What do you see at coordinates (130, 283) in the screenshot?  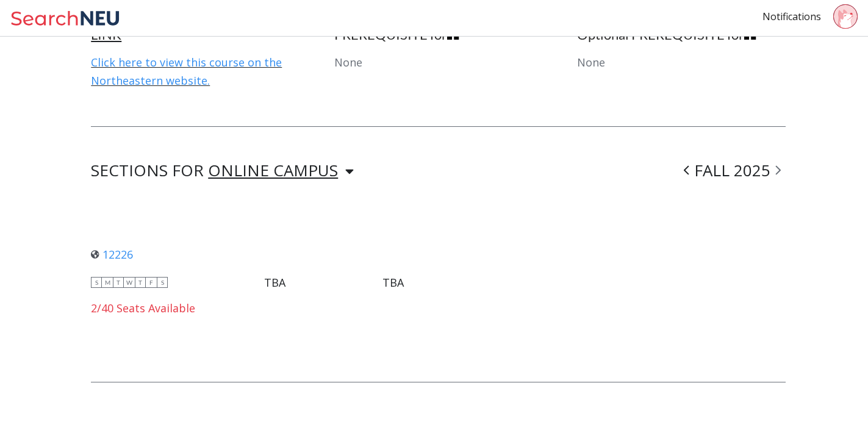 I see `span: W` at bounding box center [130, 283].